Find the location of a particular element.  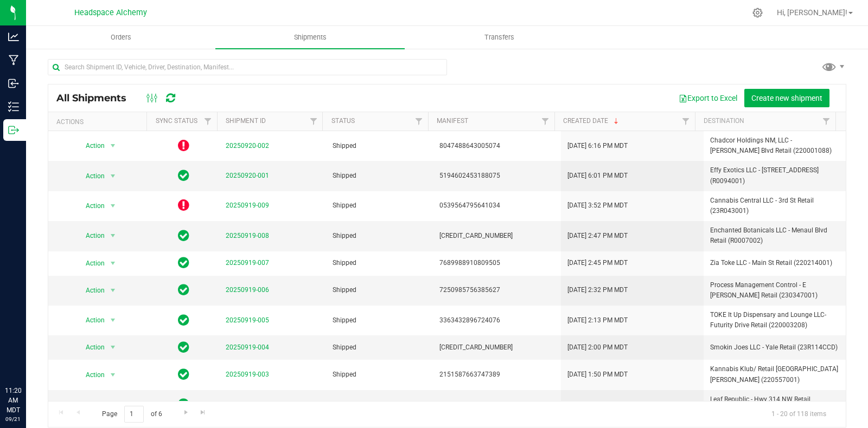

a: 20250919-008 is located at coordinates (247, 236).